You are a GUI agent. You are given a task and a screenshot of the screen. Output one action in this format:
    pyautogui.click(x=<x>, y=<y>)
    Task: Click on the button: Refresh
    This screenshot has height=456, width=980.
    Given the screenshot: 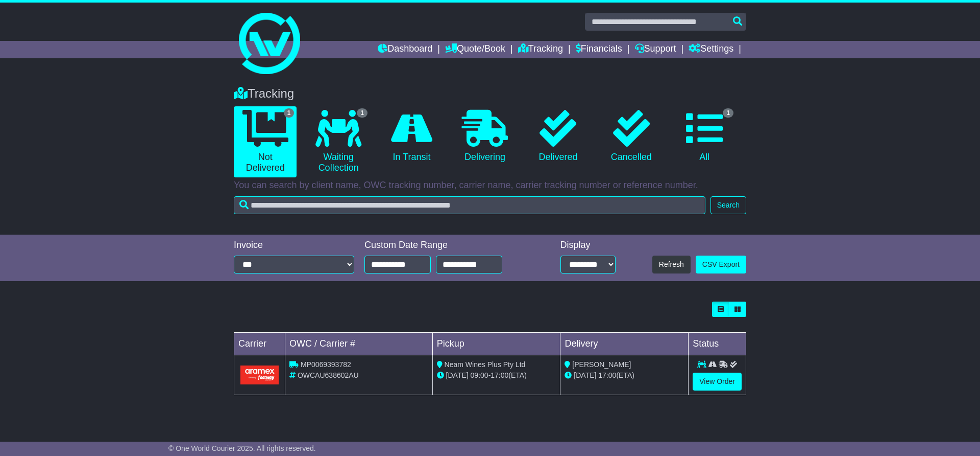 What is the action you would take?
    pyautogui.click(x=671, y=264)
    